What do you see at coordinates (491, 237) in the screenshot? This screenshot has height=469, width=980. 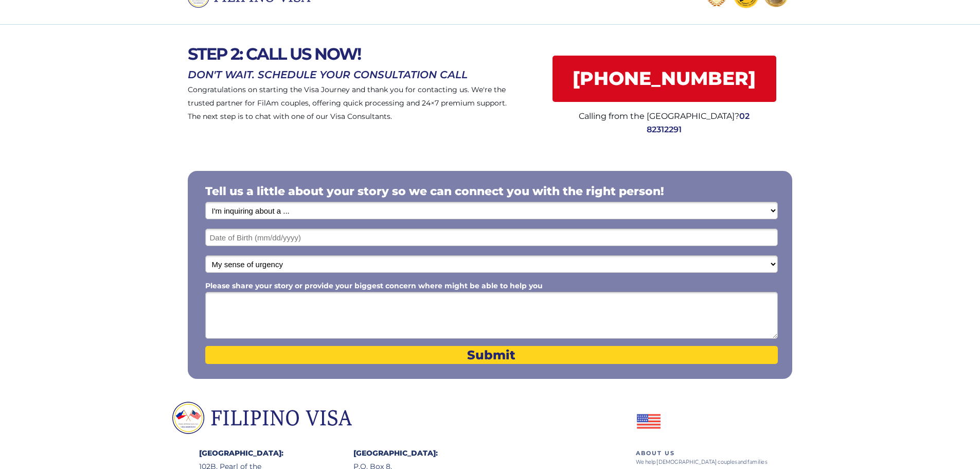 I see `input: Date of Birth (mm/dd/yyyy)` at bounding box center [491, 237].